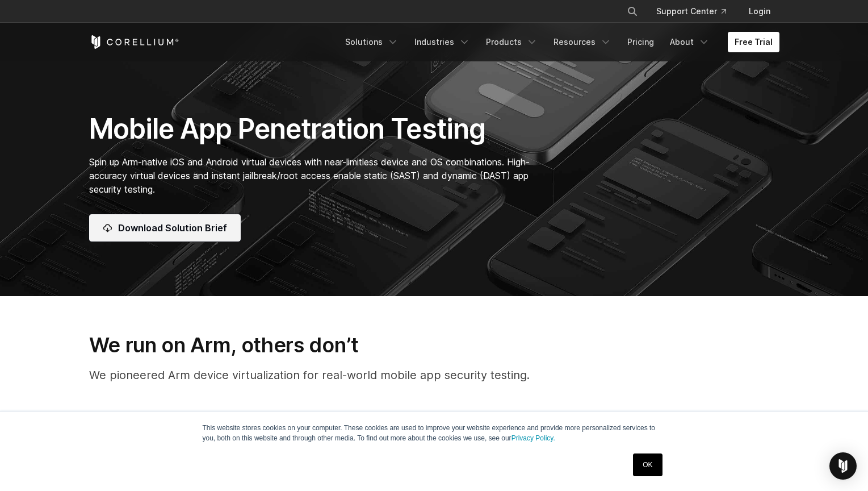 The height and width of the screenshot is (491, 868). I want to click on a: Industries, so click(443, 42).